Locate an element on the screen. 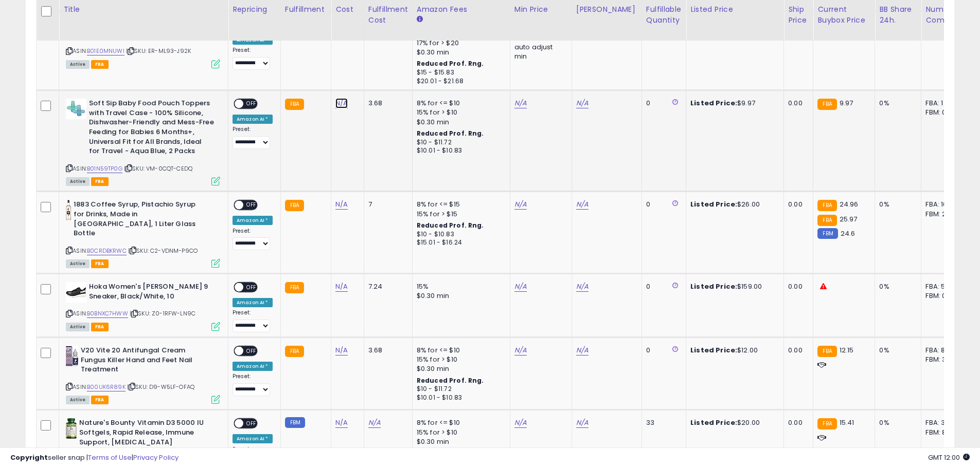  span: 15.41 is located at coordinates (847, 422).